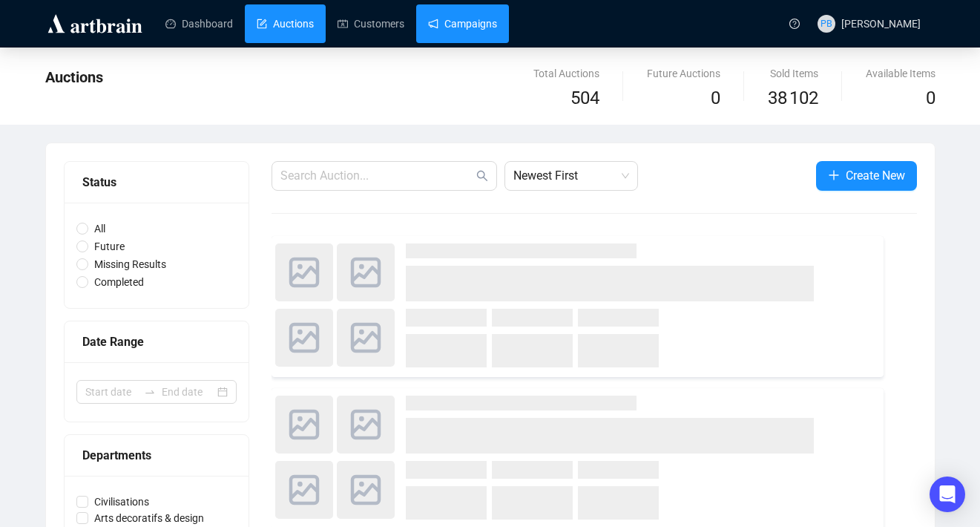 Image resolution: width=980 pixels, height=527 pixels. What do you see at coordinates (585, 98) in the screenshot?
I see `span: 504` at bounding box center [585, 98].